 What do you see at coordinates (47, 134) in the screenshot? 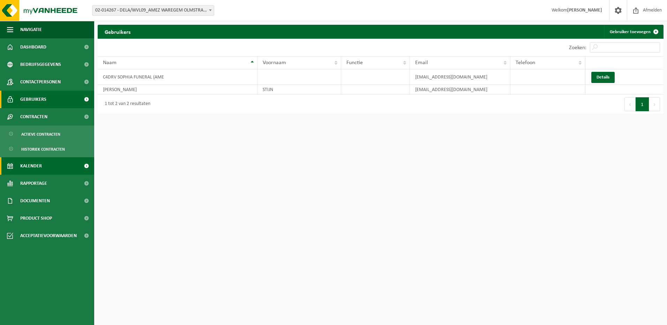
I see `a: Actieve contracten` at bounding box center [47, 134].